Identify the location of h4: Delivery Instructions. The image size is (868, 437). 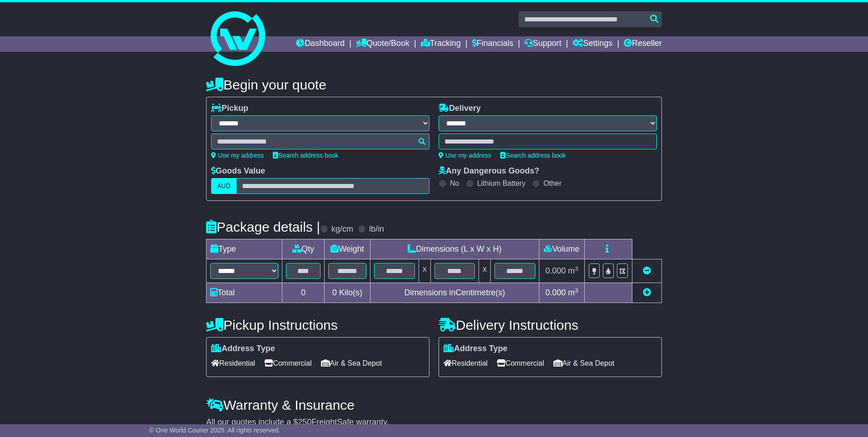
(550, 324).